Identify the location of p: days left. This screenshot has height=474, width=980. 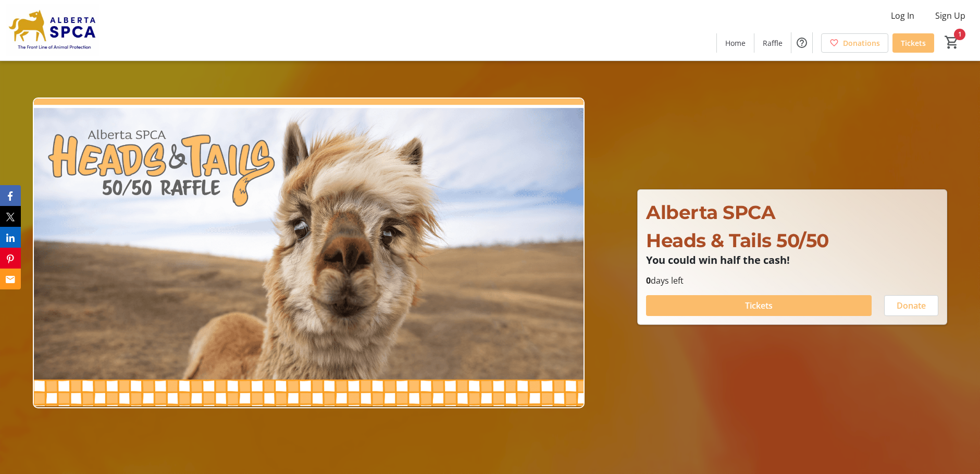
(792, 280).